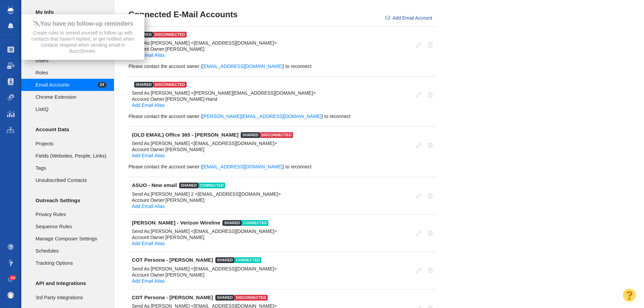 Image resolution: width=644 pixels, height=308 pixels. What do you see at coordinates (71, 214) in the screenshot?
I see `span: Privacy Rules` at bounding box center [71, 214].